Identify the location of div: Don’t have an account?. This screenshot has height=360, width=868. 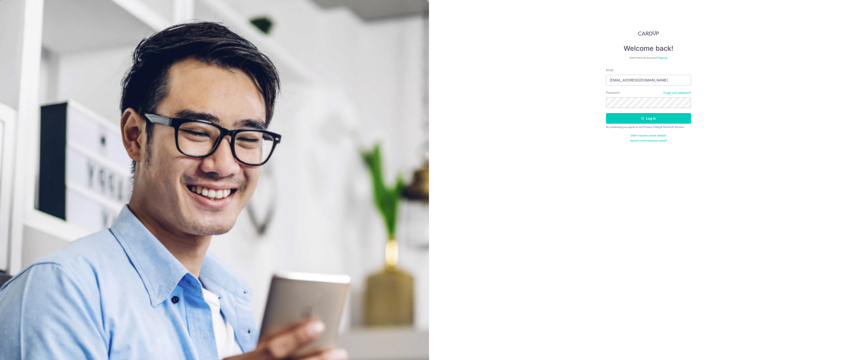
(649, 58).